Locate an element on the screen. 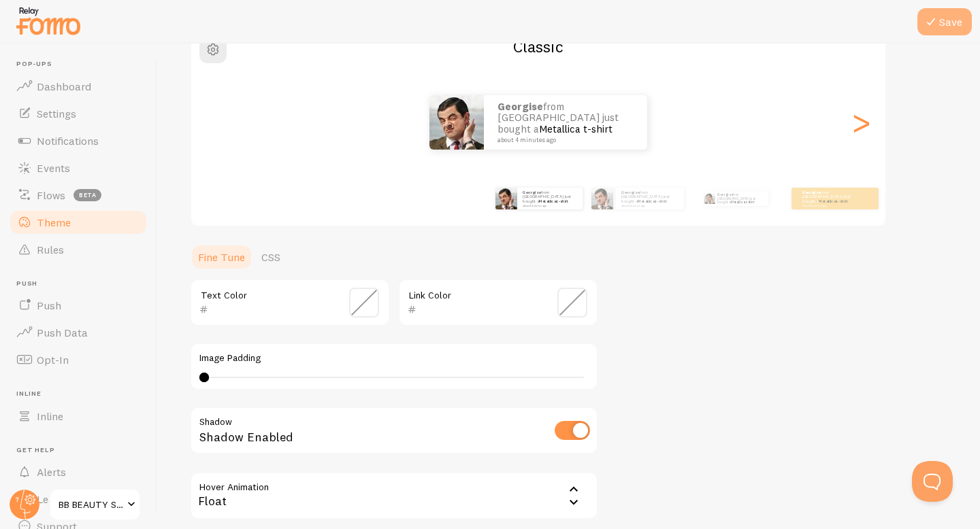  span: Get Help is located at coordinates (82, 450).